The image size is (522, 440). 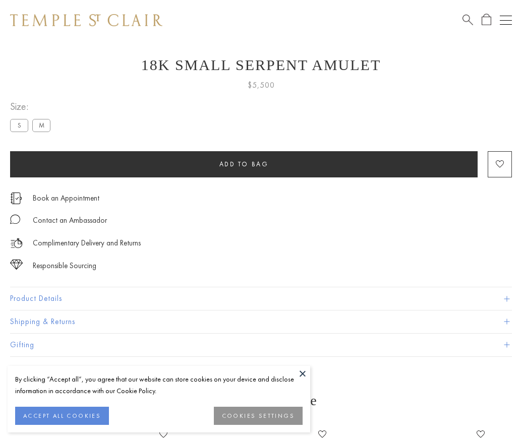 I want to click on a: Search, so click(x=468, y=20).